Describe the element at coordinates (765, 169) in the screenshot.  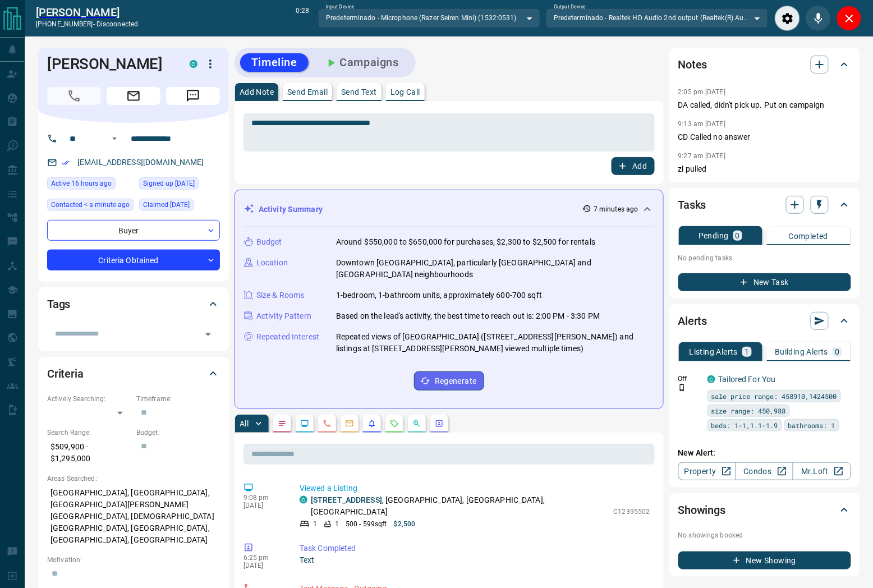
I see `p: zl pulled` at that location.